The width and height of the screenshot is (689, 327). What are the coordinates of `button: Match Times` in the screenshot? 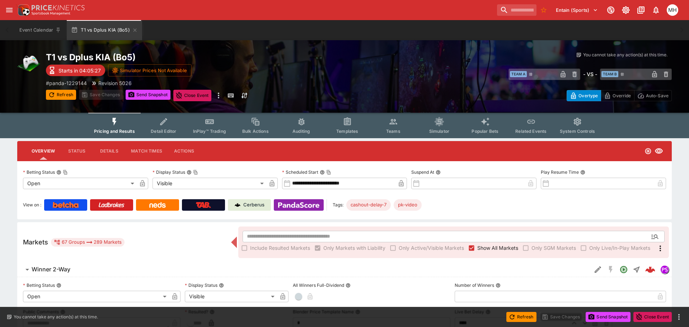 It's located at (146, 151).